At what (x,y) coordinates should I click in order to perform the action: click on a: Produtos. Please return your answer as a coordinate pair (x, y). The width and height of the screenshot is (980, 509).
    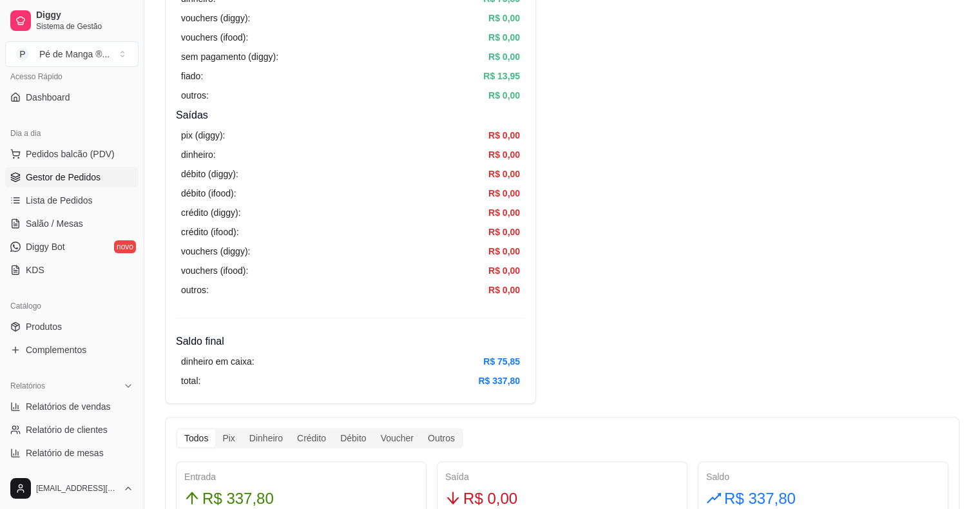
    Looking at the image, I should click on (72, 326).